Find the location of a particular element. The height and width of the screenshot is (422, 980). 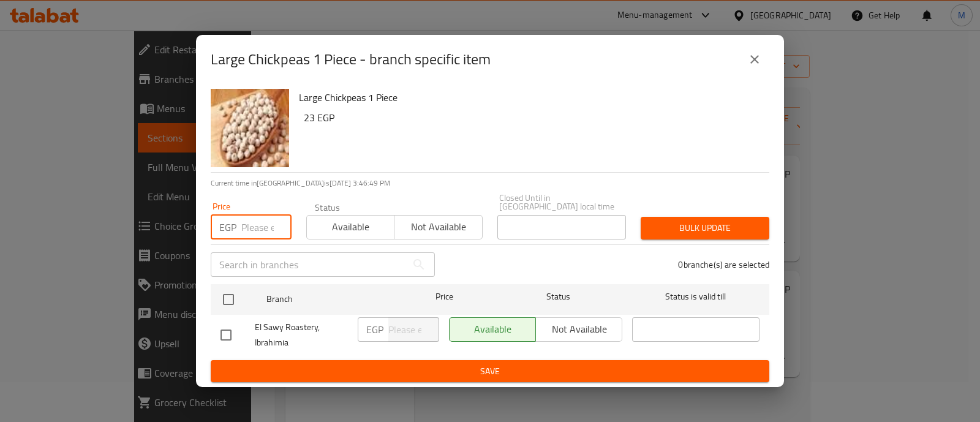

span: Bulk update is located at coordinates (705, 228).